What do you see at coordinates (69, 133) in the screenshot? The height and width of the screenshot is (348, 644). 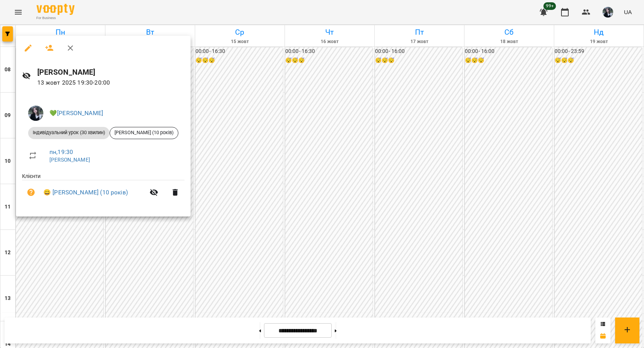 I see `span: Індивідуальний урок (30 хвилин)` at bounding box center [69, 133].